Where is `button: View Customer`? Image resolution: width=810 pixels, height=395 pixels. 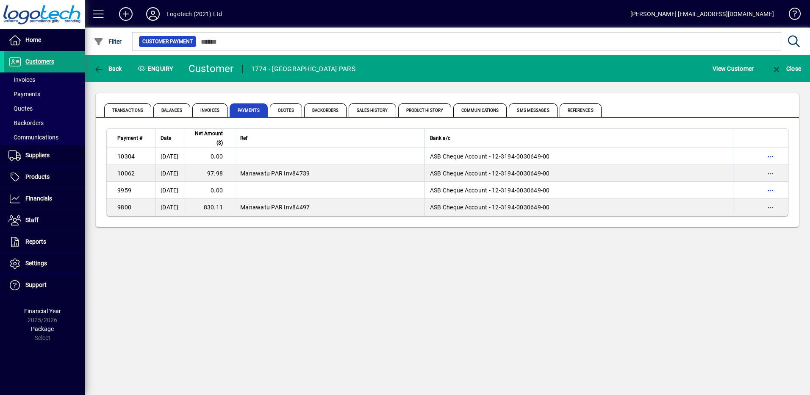 button: View Customer is located at coordinates (733, 69).